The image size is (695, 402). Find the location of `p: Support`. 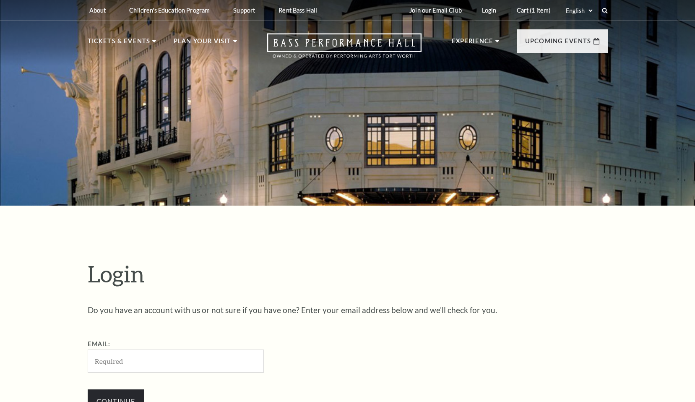

p: Support is located at coordinates (244, 10).